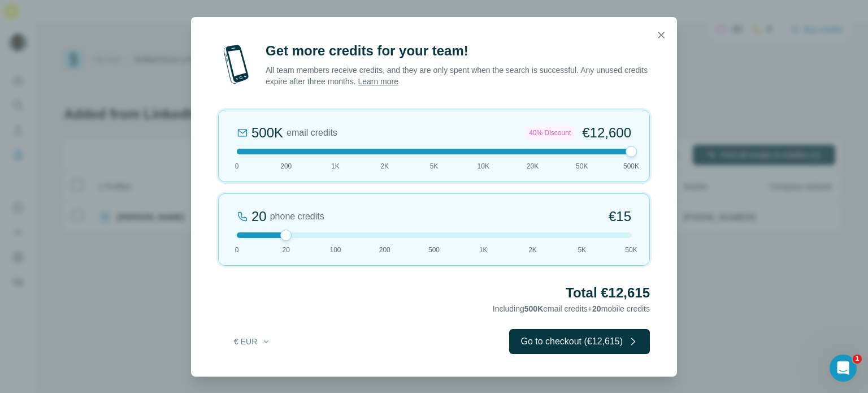 The width and height of the screenshot is (868, 393). What do you see at coordinates (297, 216) in the screenshot?
I see `span: phone credits` at bounding box center [297, 216].